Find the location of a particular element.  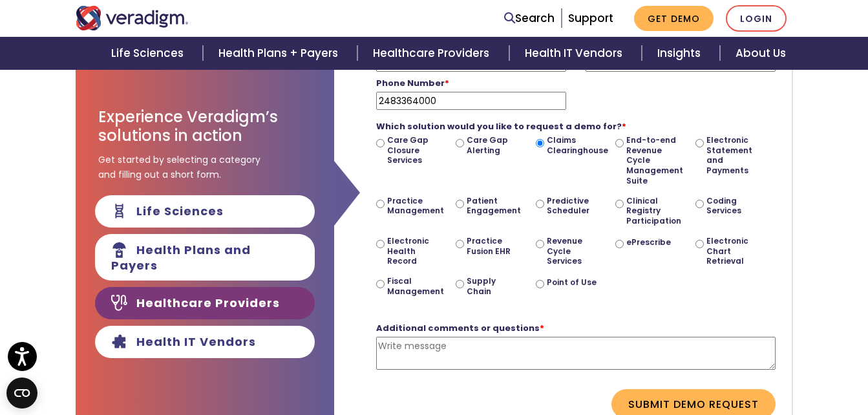

span: Get started by selecting a category and filling out a short form. is located at coordinates (179, 167).